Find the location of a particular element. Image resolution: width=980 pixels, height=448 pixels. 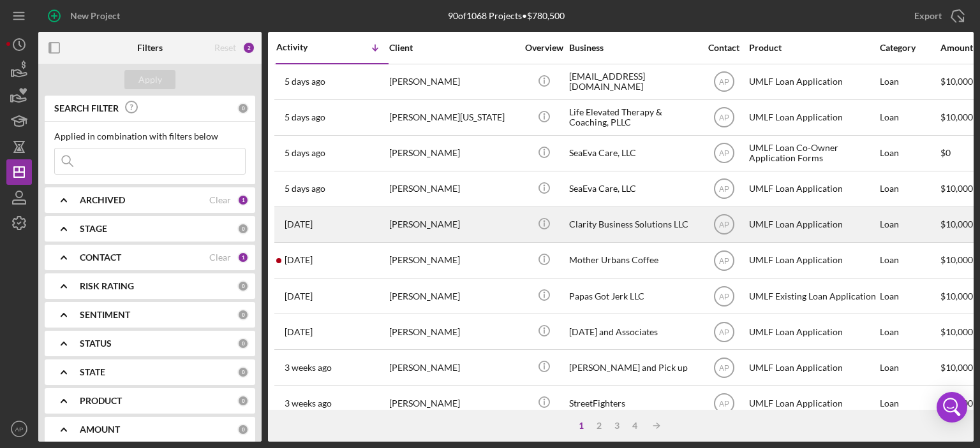

div: Overview is located at coordinates (544, 48).